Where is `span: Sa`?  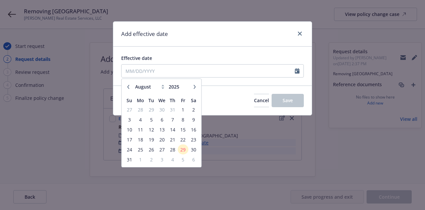 span: Sa is located at coordinates (194, 100).